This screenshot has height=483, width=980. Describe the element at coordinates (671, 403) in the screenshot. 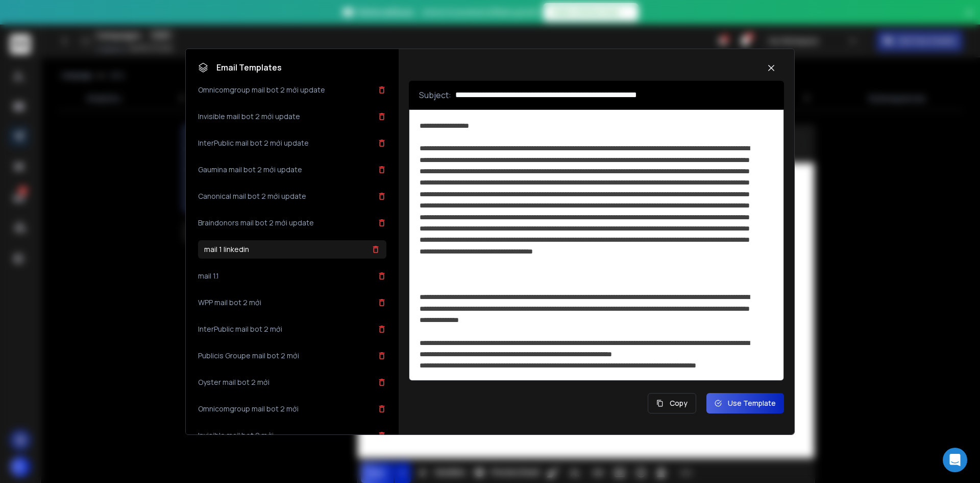

I see `button: Copy` at that location.